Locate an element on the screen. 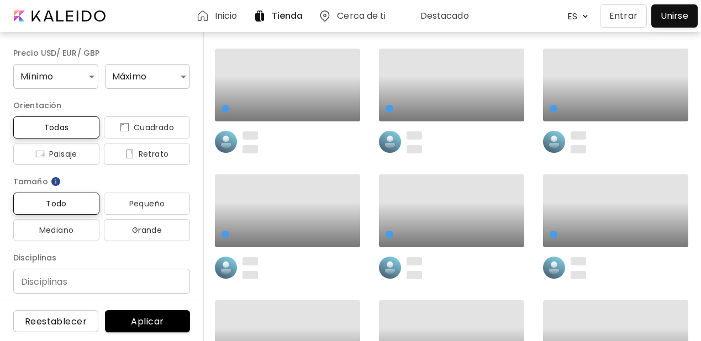  a: Tienda is located at coordinates (280, 16).